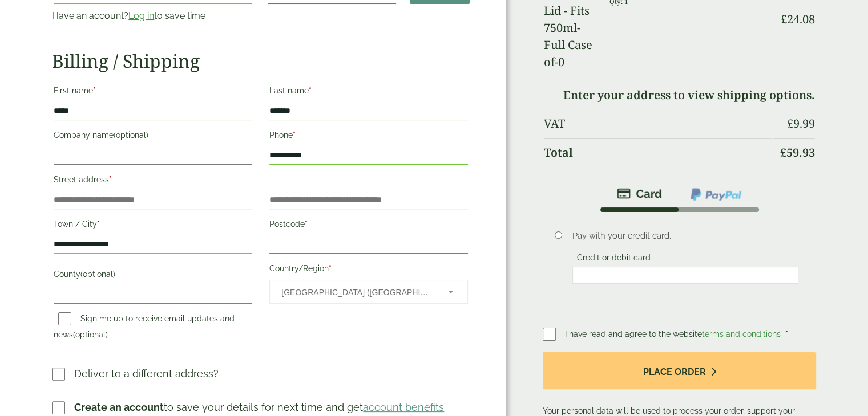 This screenshot has height=416, width=868. What do you see at coordinates (261, 61) in the screenshot?
I see `h2: Billing / Shipping` at bounding box center [261, 61].